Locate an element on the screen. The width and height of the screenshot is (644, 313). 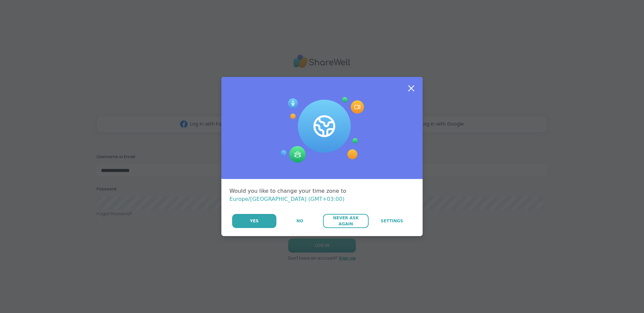
button: No is located at coordinates (299, 221).